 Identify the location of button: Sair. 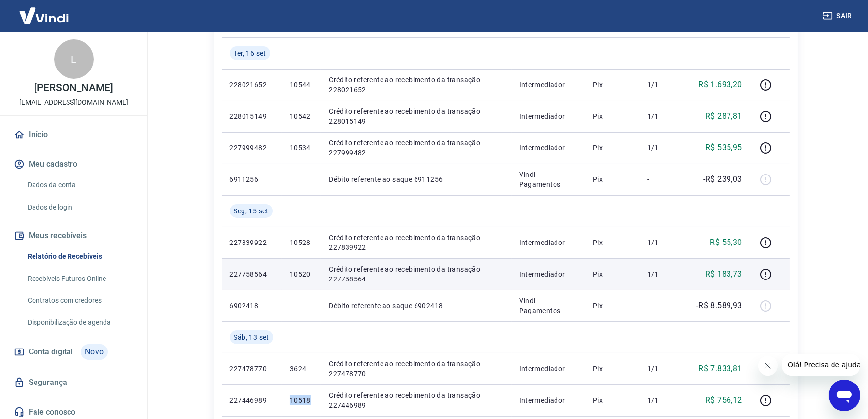
(839, 16).